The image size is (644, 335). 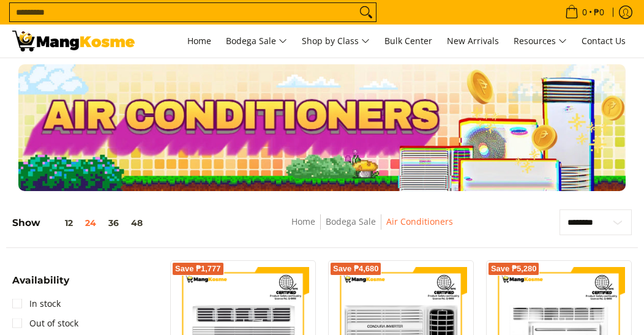 I want to click on button: 48, so click(x=136, y=223).